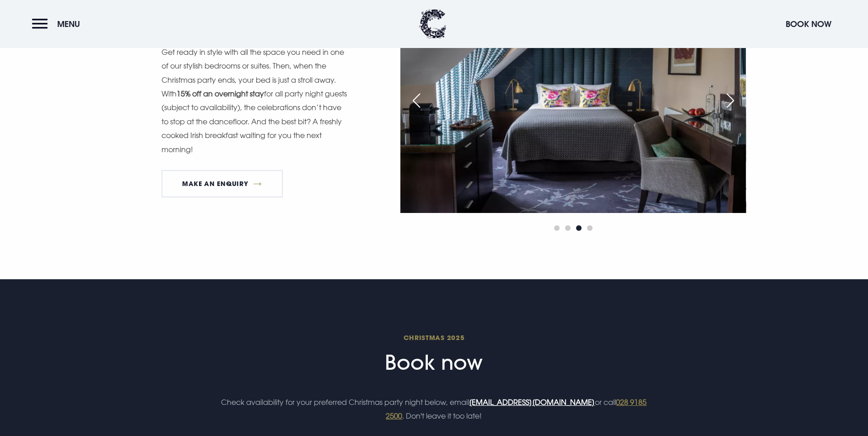 The width and height of the screenshot is (868, 436). What do you see at coordinates (416, 100) in the screenshot?
I see `div: Previous slide` at bounding box center [416, 100].